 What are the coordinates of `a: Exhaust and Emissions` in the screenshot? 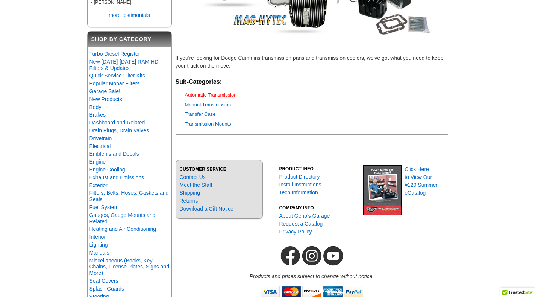 It's located at (117, 177).